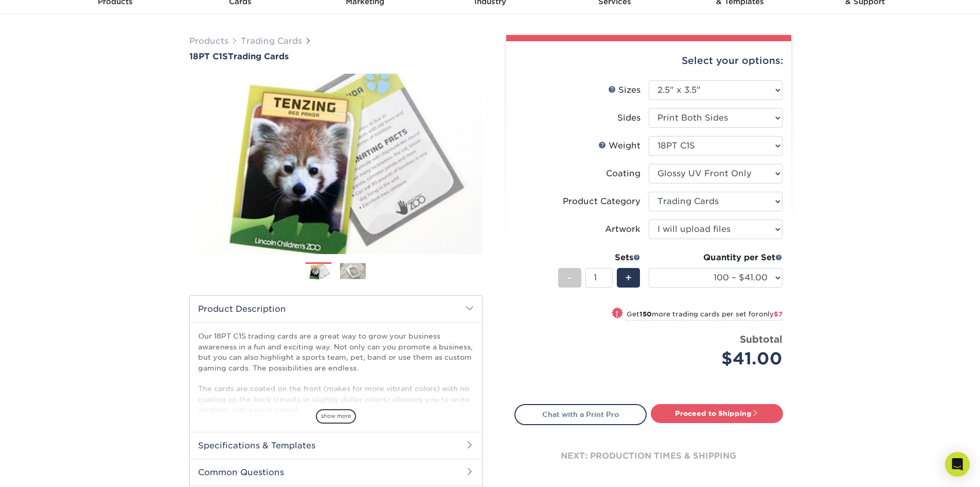  What do you see at coordinates (620, 146) in the screenshot?
I see `div: Weight` at bounding box center [620, 146].